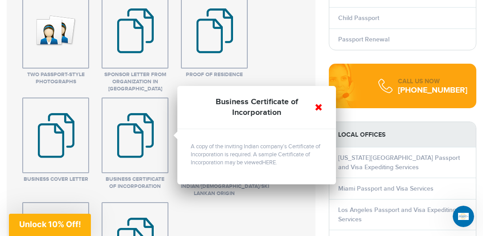  I want to click on span: Two Passport-style Photographs, so click(56, 78).